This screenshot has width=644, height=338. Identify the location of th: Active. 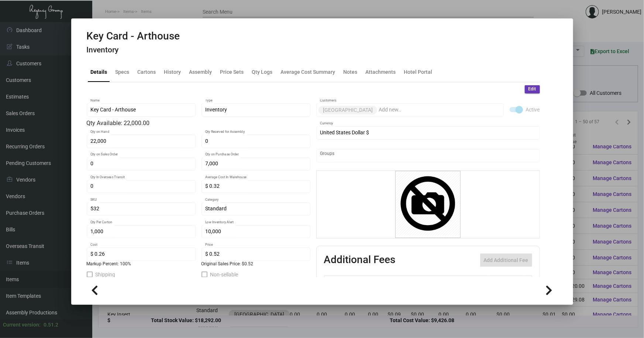
(335, 282).